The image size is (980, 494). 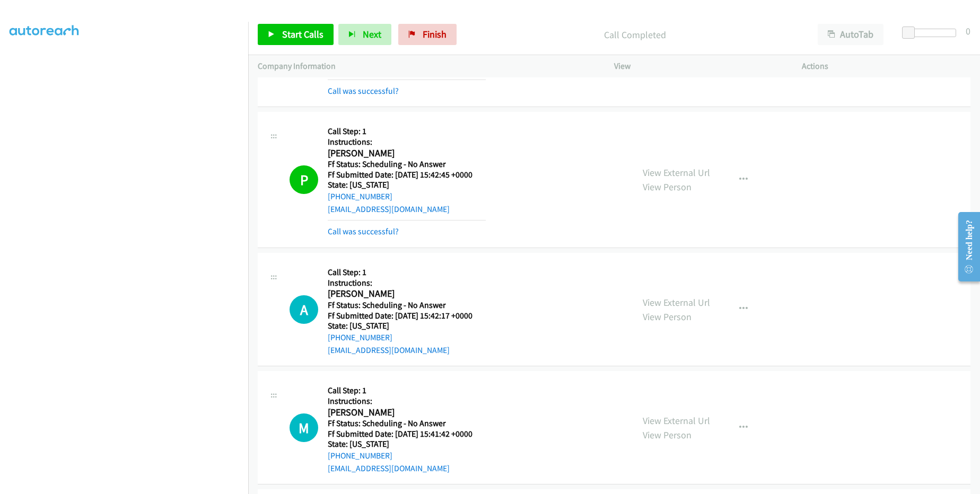 I want to click on p: Actions, so click(x=886, y=66).